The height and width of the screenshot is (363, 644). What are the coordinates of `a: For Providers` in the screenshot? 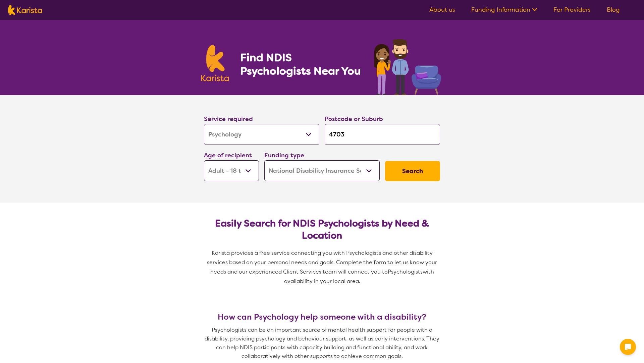 It's located at (572, 10).